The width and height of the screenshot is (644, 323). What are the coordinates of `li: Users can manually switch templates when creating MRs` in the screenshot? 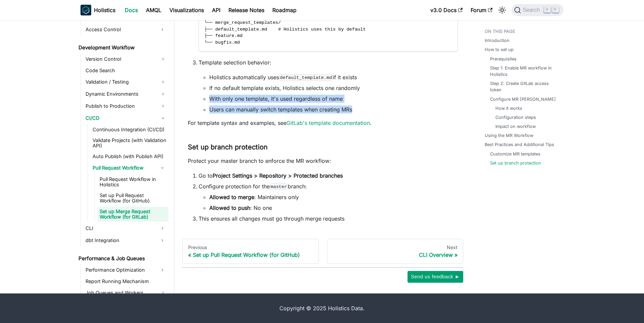 It's located at (333, 109).